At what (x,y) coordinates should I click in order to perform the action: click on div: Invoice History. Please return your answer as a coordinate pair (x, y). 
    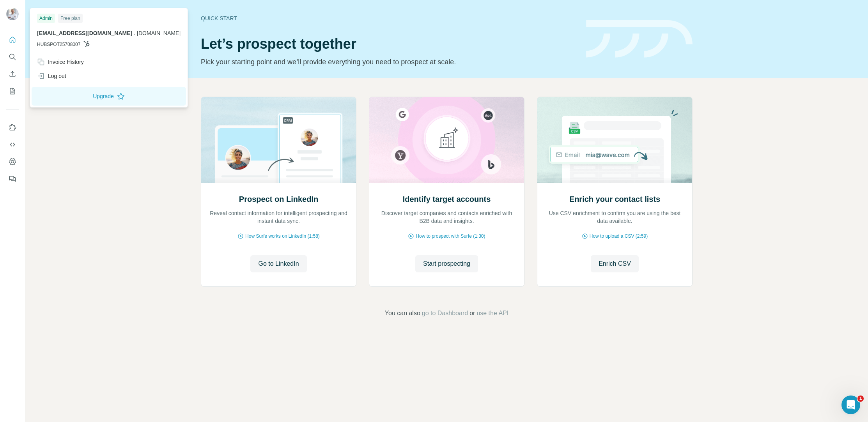
    Looking at the image, I should click on (61, 62).